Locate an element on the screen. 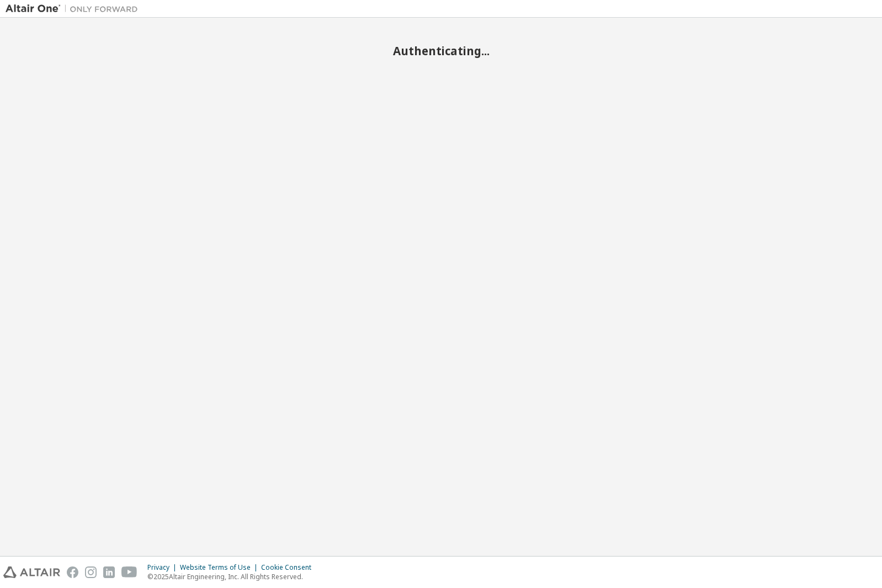  div: Website Terms of Use is located at coordinates (220, 567).